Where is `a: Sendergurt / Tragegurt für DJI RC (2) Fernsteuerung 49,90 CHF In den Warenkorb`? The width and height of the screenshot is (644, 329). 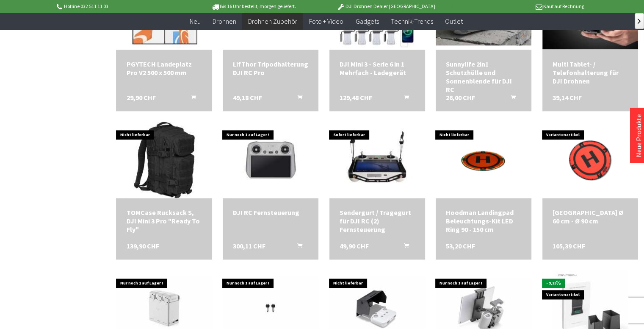 a: Sendergurt / Tragegurt für DJI RC (2) Fernsteuerung 49,90 CHF In den Warenkorb is located at coordinates (377, 221).